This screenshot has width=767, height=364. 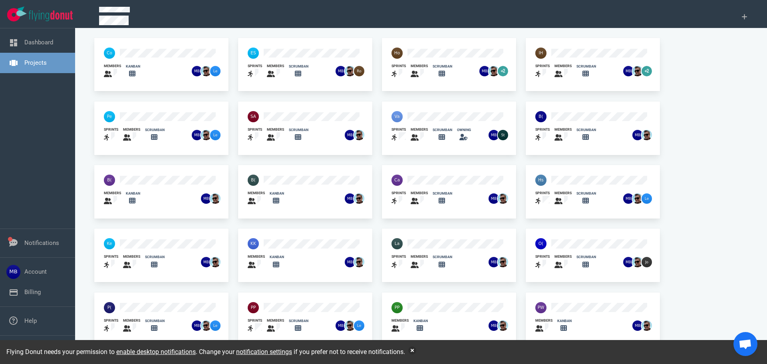 I want to click on text: +2, so click(x=503, y=71).